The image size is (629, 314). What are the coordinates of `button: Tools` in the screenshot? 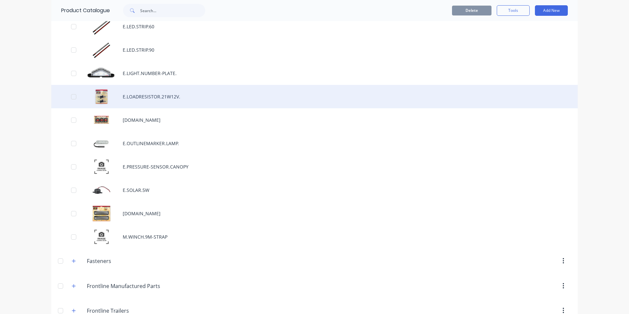 It's located at (513, 11).